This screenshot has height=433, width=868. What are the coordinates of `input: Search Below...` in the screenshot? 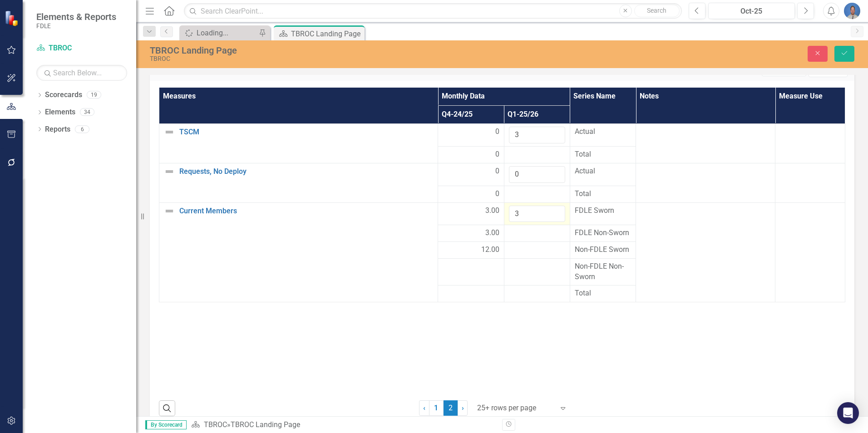 It's located at (82, 73).